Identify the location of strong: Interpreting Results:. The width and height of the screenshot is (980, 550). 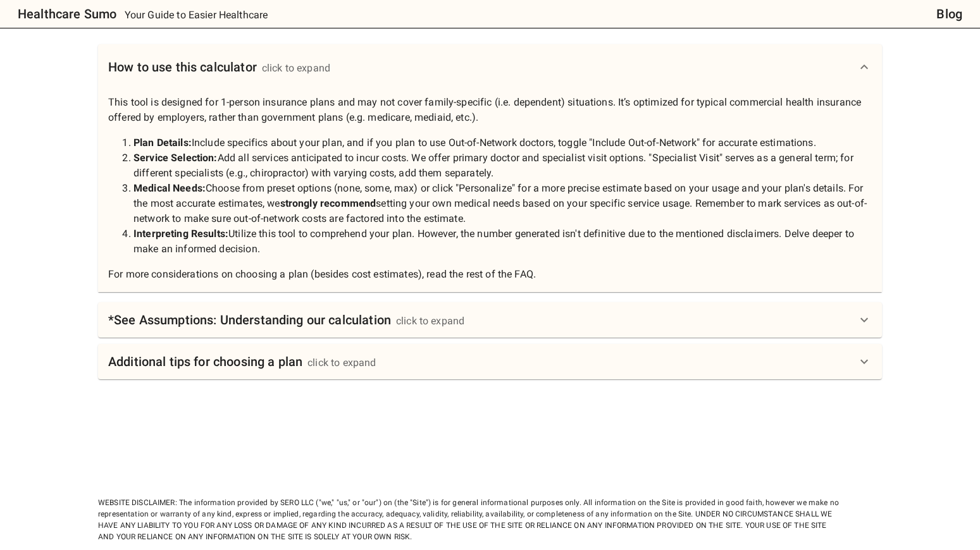
(181, 234).